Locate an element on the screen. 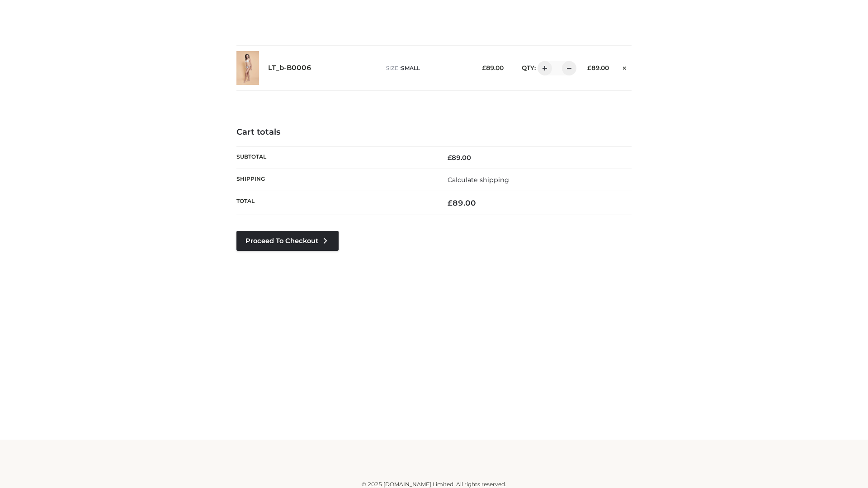 The width and height of the screenshot is (868, 488). p: size : is located at coordinates (427, 68).